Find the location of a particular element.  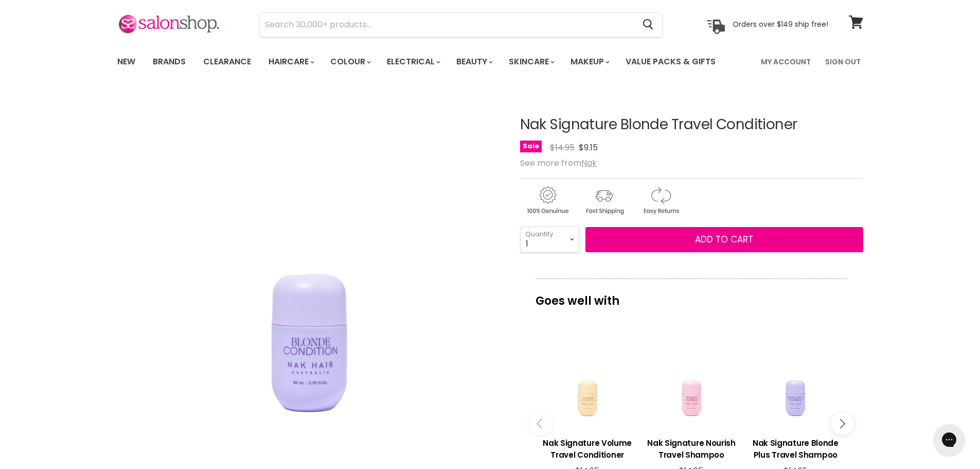

h1: Nak Signature Blonde Travel Conditioner is located at coordinates (691, 124).